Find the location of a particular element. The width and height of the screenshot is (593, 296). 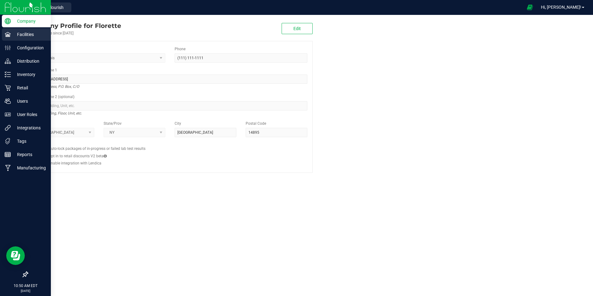

h2: Configs is located at coordinates (170, 143).